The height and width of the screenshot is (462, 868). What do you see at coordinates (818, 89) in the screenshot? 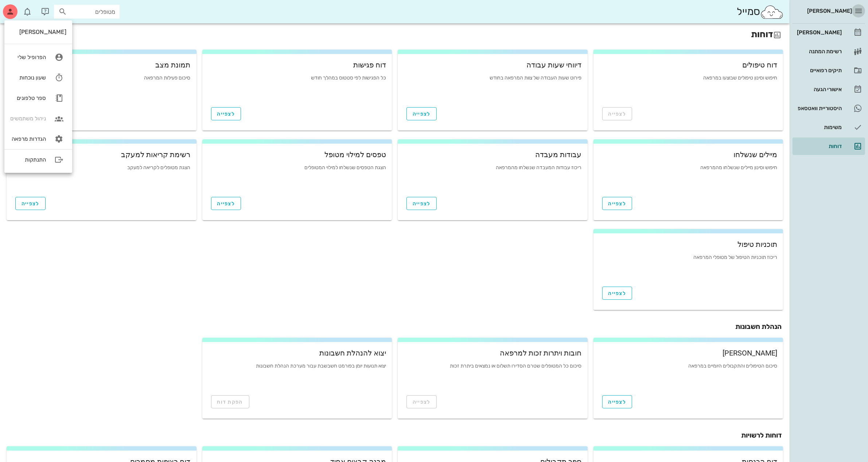
I see `div: אישורי הגעה` at bounding box center [818, 89].